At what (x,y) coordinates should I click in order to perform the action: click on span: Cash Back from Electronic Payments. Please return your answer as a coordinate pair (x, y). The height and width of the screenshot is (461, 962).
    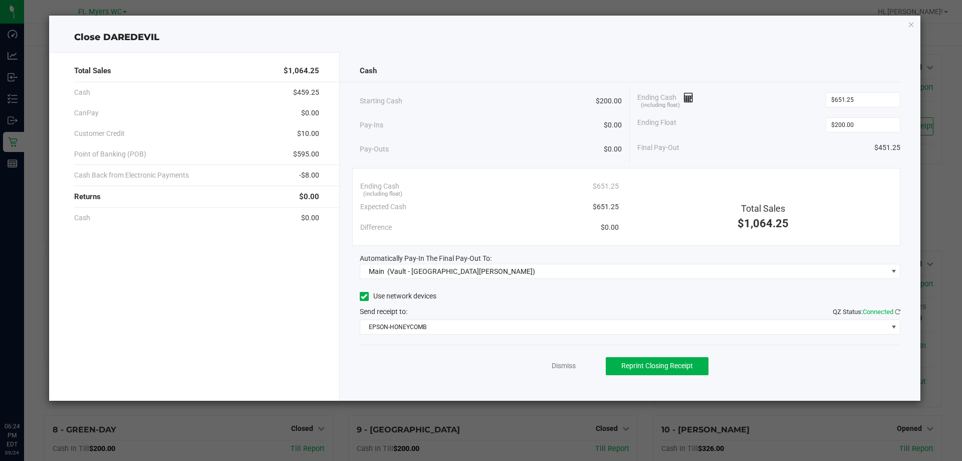
    Looking at the image, I should click on (131, 175).